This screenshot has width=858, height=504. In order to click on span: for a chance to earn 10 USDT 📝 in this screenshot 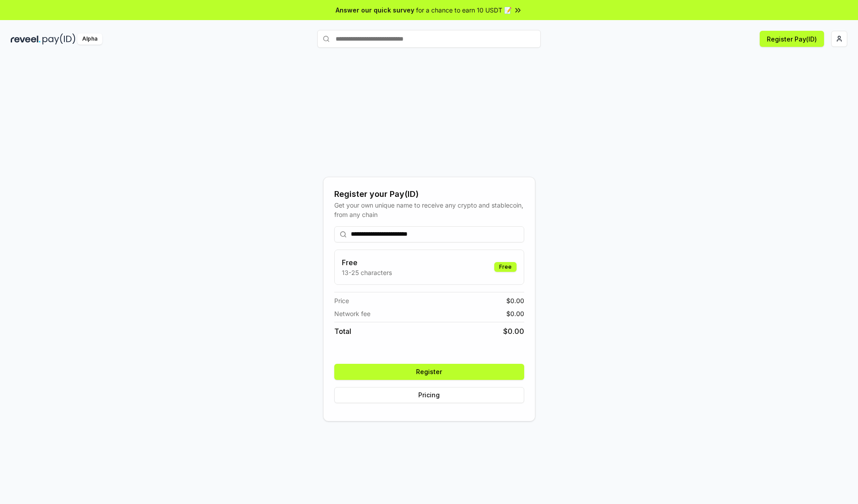, I will do `click(464, 10)`.